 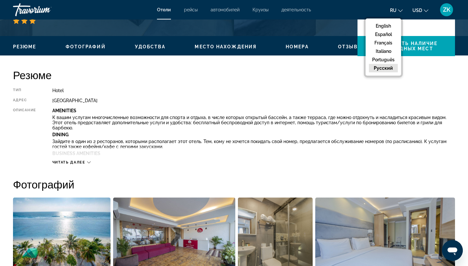 What do you see at coordinates (383, 60) in the screenshot?
I see `button: Português` at bounding box center [383, 60].